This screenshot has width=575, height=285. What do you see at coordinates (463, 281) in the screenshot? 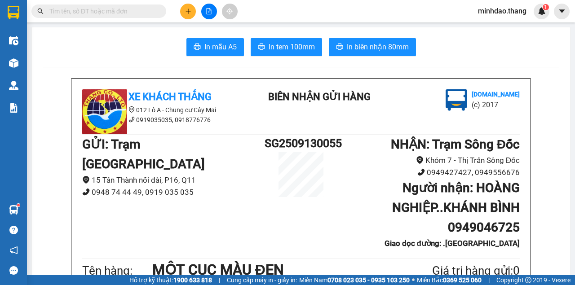
I see `strong: 0369 525 060` at bounding box center [463, 281].